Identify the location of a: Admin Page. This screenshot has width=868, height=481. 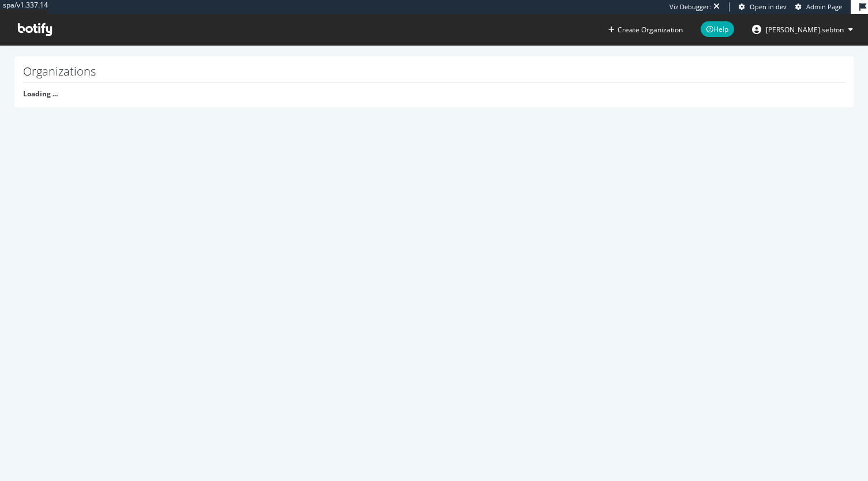
(818, 7).